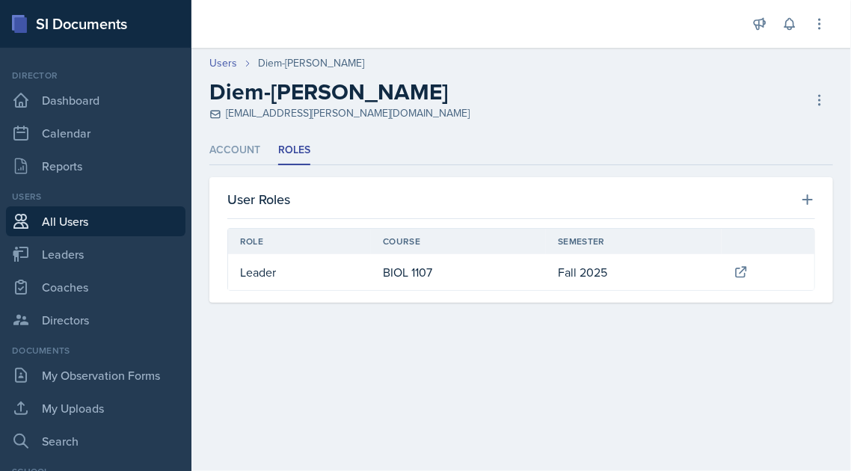 Image resolution: width=851 pixels, height=471 pixels. What do you see at coordinates (96, 351) in the screenshot?
I see `div: Documents` at bounding box center [96, 351].